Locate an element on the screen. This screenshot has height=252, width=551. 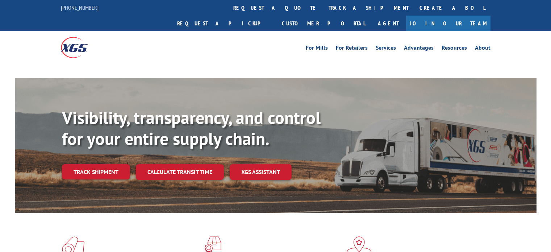
a: Request a pickup is located at coordinates (224, 23).